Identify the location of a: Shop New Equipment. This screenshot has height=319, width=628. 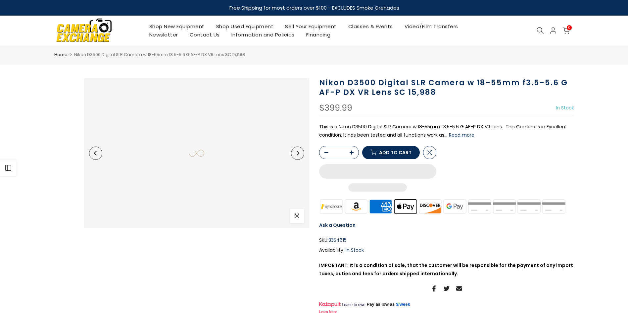
(177, 26).